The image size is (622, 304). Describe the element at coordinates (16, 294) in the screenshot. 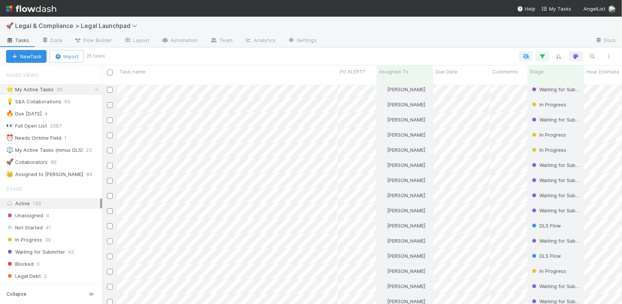

I see `span: Collapse` at that location.